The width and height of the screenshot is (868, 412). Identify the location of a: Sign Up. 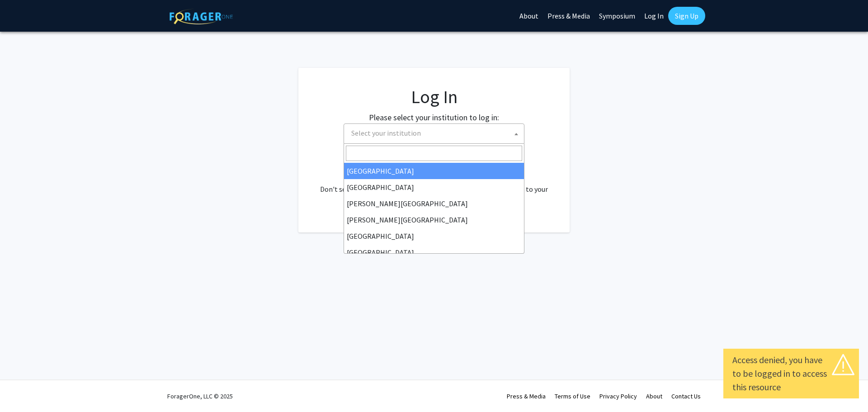
(687, 16).